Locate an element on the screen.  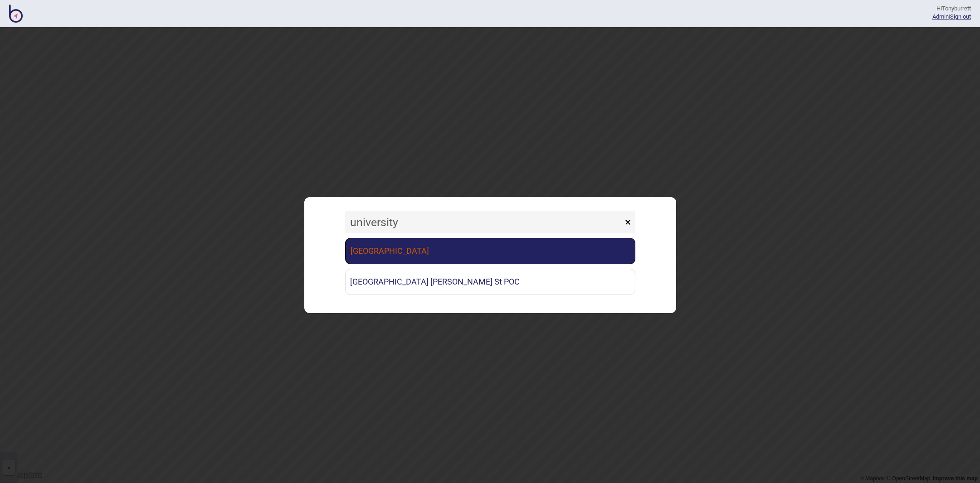
a: Admin is located at coordinates (940, 16).